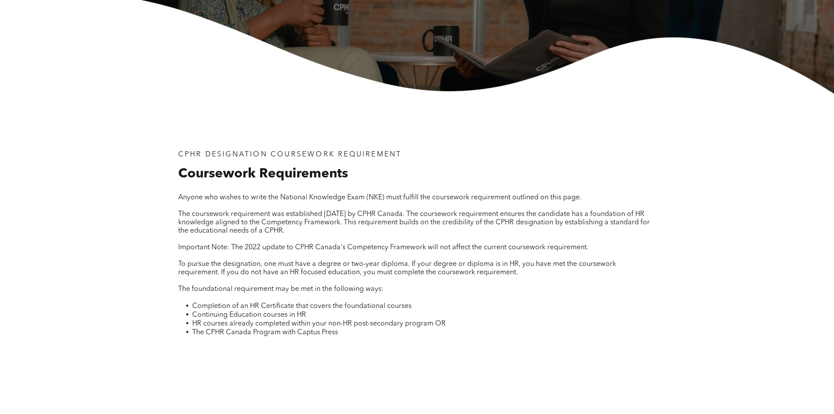 This screenshot has height=414, width=834. Describe the element at coordinates (397, 268) in the screenshot. I see `span: To pursue the designation, one must have a degree or two-year diploma. If your degree or diploma ...` at that location.